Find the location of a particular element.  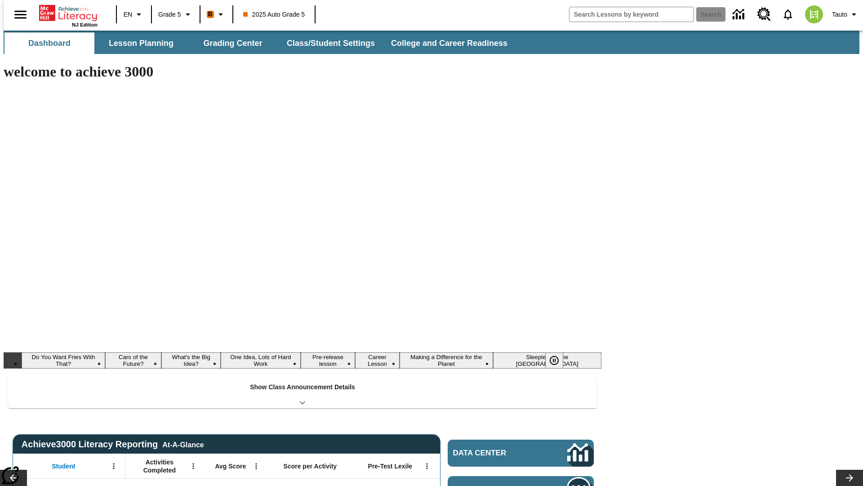

a: Resource Center, Will open in new tab is located at coordinates (764, 14).